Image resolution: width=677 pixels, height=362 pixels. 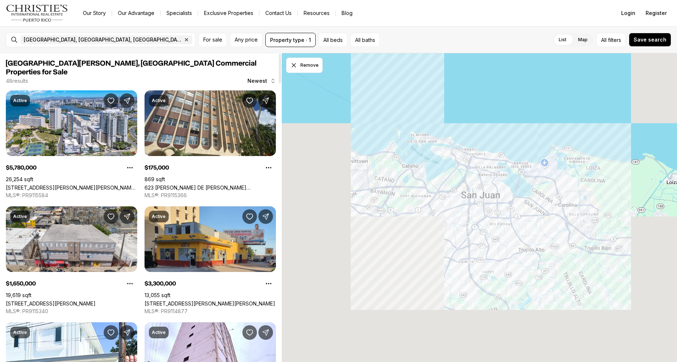 I want to click on button: Save Property: 173 CALLE SAN JORGE, so click(x=250, y=217).